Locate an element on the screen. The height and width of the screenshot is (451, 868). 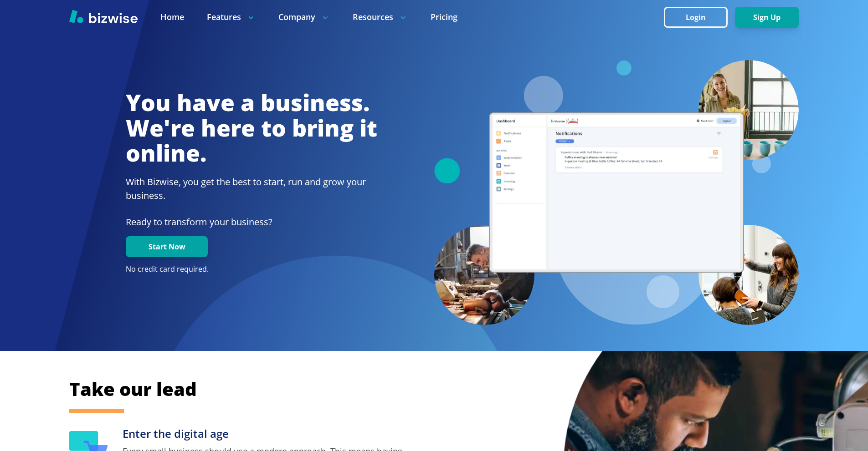
p: No credit card required. is located at coordinates (252, 270).